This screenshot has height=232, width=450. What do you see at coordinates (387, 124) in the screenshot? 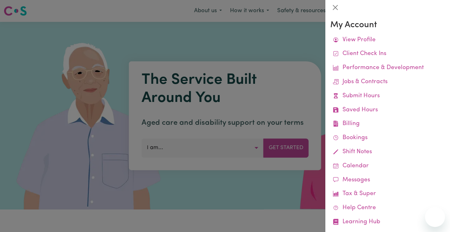
I see `a: Billing` at bounding box center [387, 124].